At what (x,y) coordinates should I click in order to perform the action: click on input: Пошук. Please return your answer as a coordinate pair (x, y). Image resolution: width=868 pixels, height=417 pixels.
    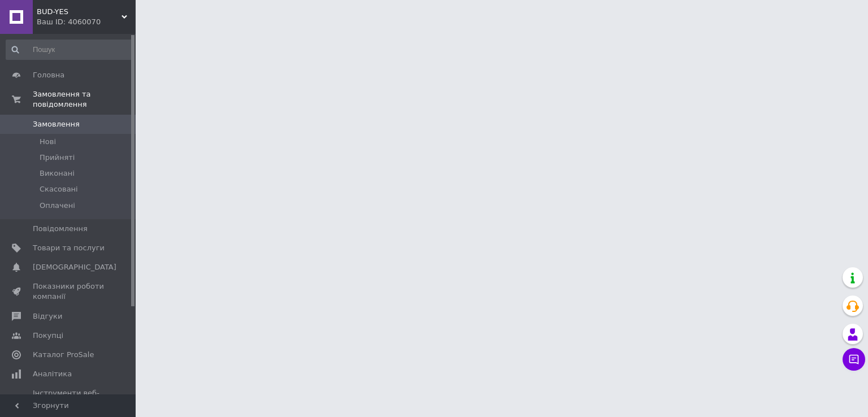
    Looking at the image, I should click on (69, 49).